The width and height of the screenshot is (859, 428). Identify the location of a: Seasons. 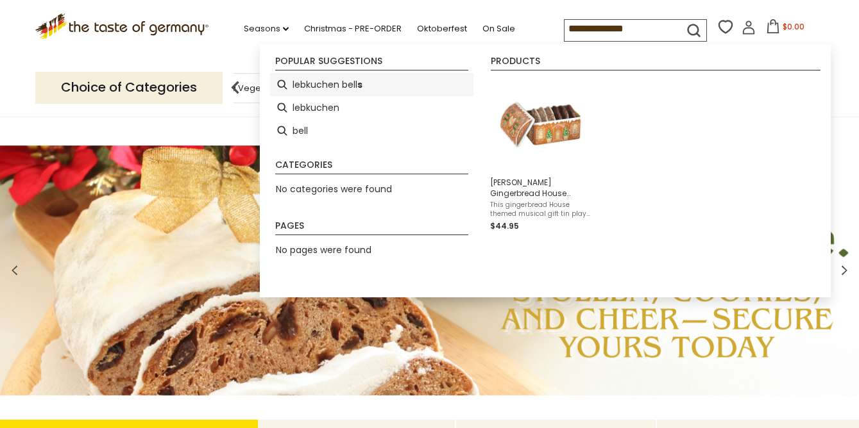
(266, 29).